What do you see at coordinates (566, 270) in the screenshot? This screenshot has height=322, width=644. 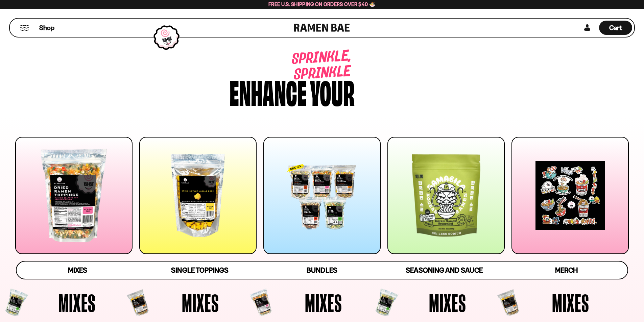 I see `a: Merch` at bounding box center [566, 270].